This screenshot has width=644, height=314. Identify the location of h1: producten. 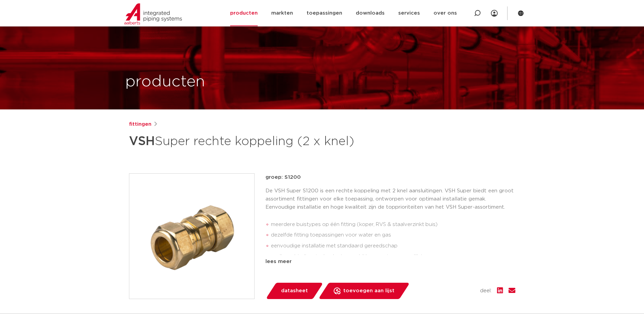
(165, 82).